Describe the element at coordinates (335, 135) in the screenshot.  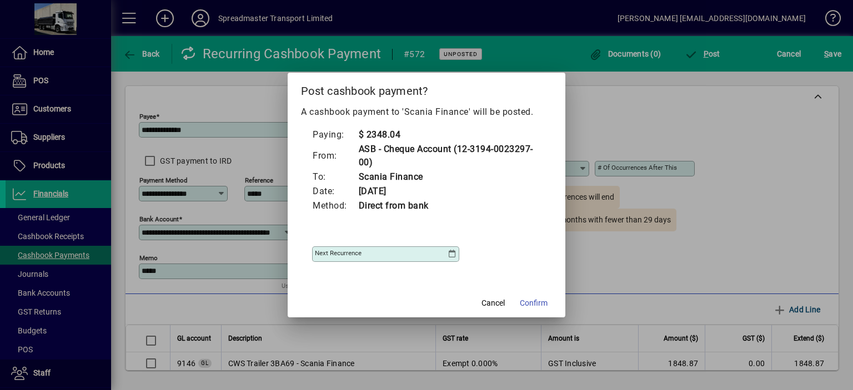
I see `td: Paying:` at that location.